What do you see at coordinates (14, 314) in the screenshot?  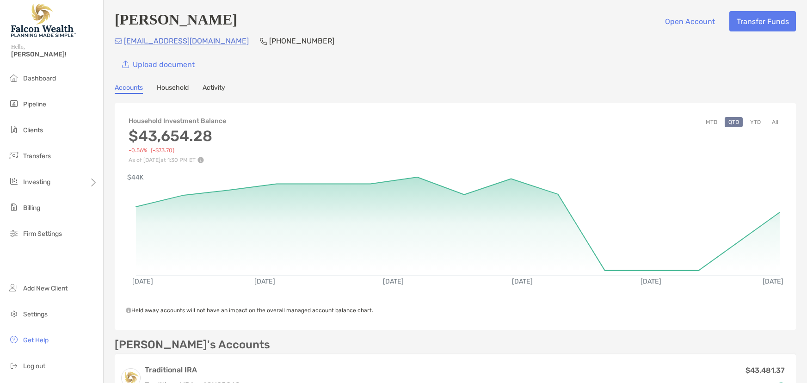 I see `img: settings icon` at bounding box center [14, 314].